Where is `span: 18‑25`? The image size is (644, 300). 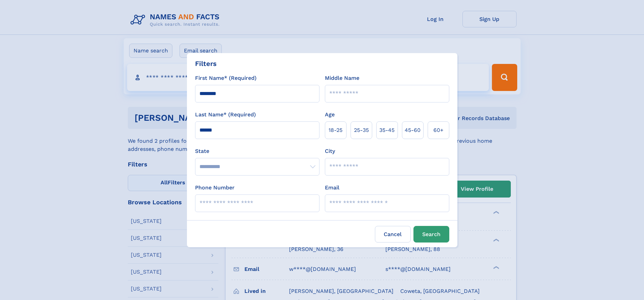
span: 18‑25 is located at coordinates (335, 130).